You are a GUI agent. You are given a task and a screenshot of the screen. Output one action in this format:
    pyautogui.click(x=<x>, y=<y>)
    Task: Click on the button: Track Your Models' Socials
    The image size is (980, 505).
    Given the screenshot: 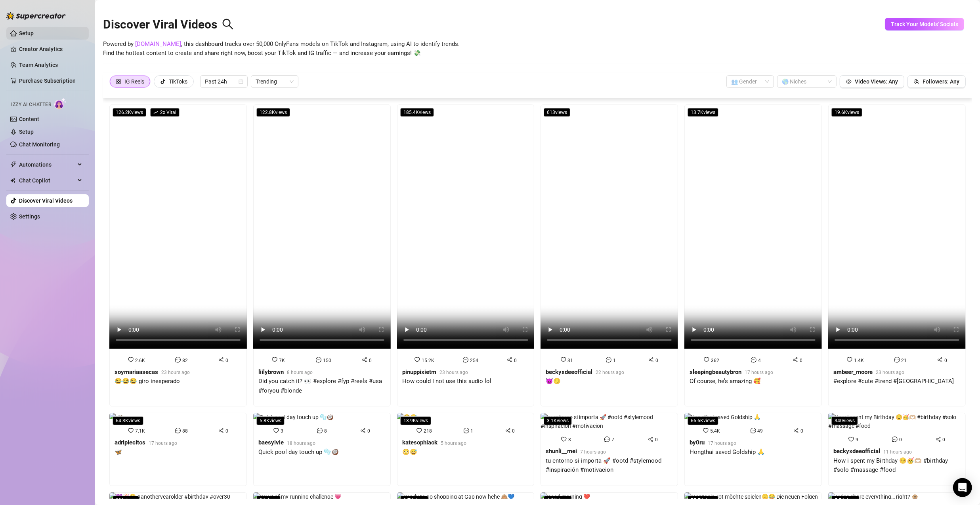 What is the action you would take?
    pyautogui.click(x=925, y=24)
    